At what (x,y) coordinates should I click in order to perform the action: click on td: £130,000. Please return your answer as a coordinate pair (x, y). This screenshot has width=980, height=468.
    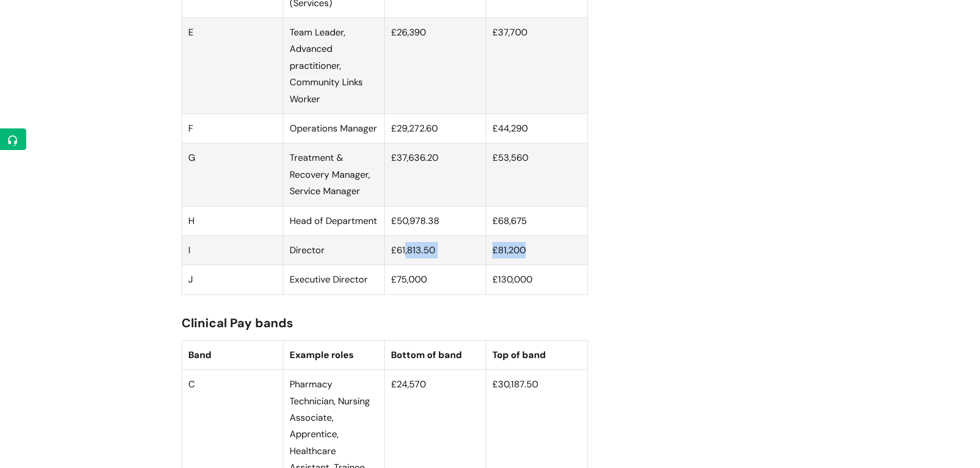
    Looking at the image, I should click on (537, 280).